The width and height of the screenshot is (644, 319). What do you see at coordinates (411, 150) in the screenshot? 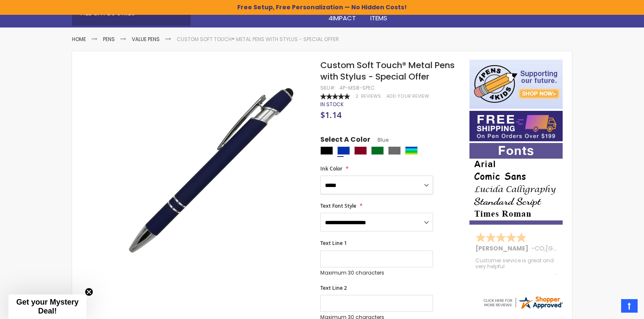
I see `div: Assorted` at bounding box center [411, 150].